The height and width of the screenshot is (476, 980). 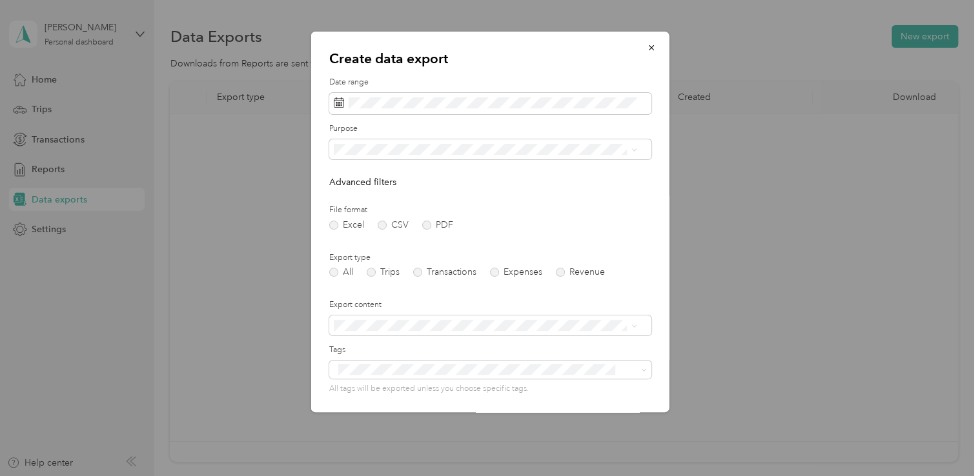 I want to click on p: Advanced filters, so click(x=490, y=182).